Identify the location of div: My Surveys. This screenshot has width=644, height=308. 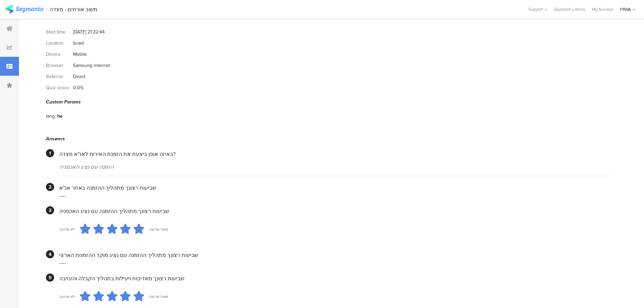
(603, 9).